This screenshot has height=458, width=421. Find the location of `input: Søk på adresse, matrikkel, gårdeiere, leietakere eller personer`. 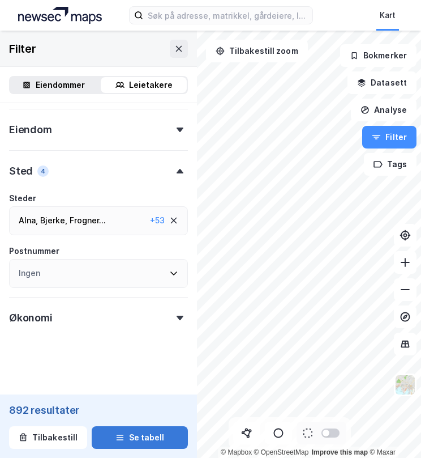

input: Søk på adresse, matrikkel, gårdeiere, leietakere eller personer is located at coordinates (228, 15).